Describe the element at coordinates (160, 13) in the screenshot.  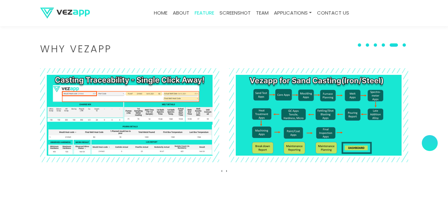
I see `a: Home` at that location.